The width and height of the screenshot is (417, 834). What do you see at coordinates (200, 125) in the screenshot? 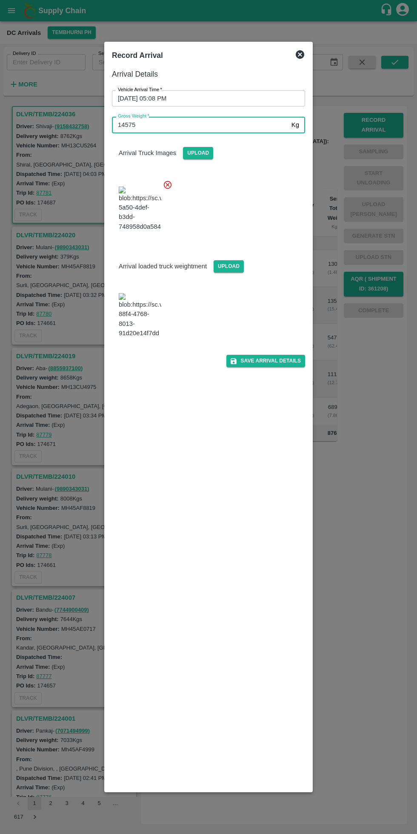
I see `input: Gross Weight` at bounding box center [200, 125].